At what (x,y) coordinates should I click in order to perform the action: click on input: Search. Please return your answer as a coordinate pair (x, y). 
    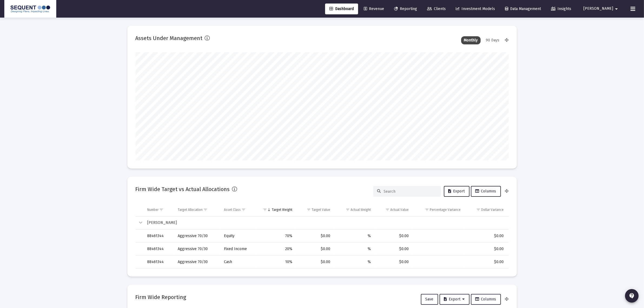
    Looking at the image, I should click on (411, 192).